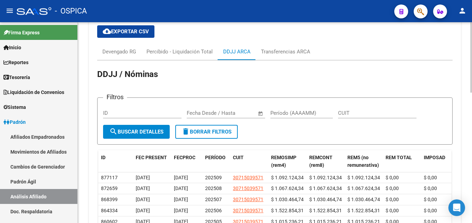  I want to click on mat-icon: delete, so click(186, 132).